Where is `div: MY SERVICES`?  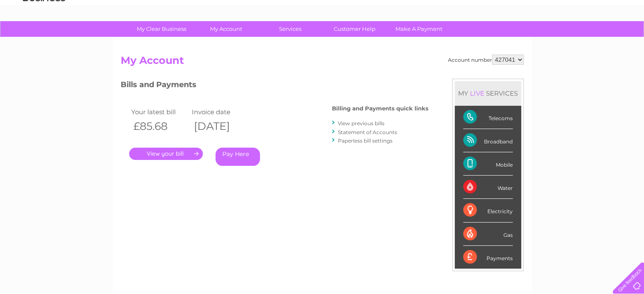 div: MY SERVICES is located at coordinates (487, 93).